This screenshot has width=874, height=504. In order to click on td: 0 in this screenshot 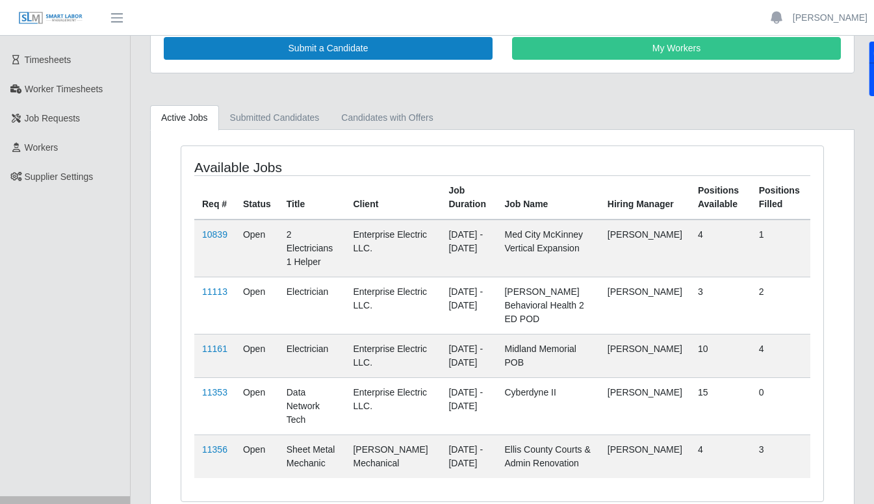, I will do `click(780, 406)`.